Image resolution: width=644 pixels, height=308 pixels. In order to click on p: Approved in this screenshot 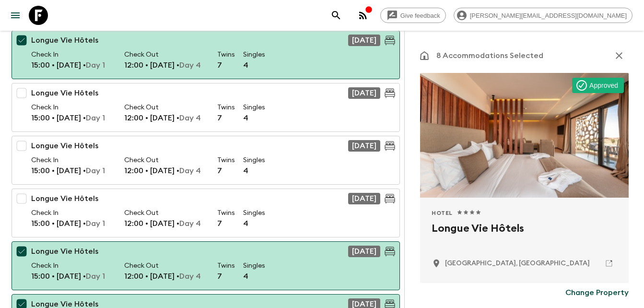, I will do `click(604, 85)`.